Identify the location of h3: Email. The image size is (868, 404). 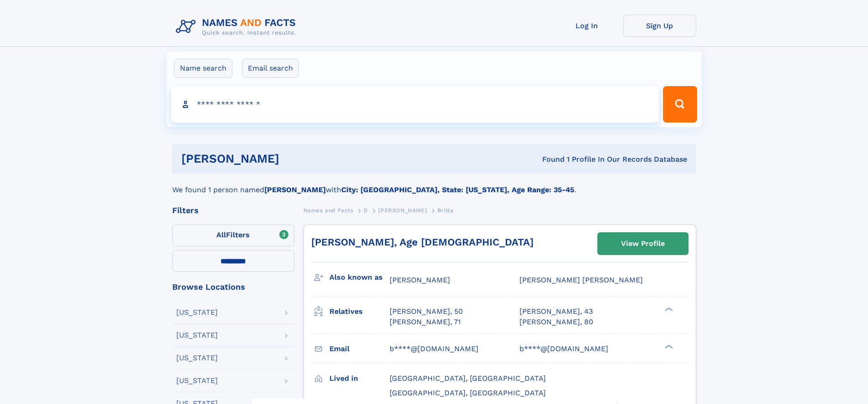
(359, 350).